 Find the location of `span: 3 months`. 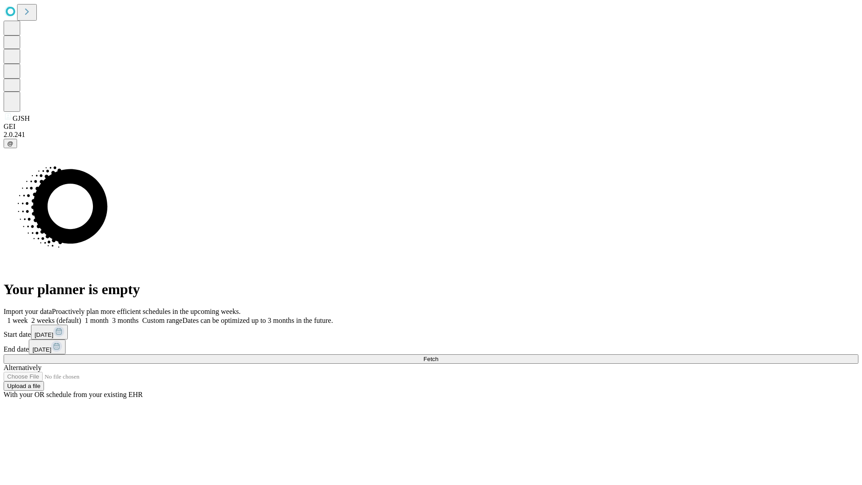

span: 3 months is located at coordinates (125, 320).